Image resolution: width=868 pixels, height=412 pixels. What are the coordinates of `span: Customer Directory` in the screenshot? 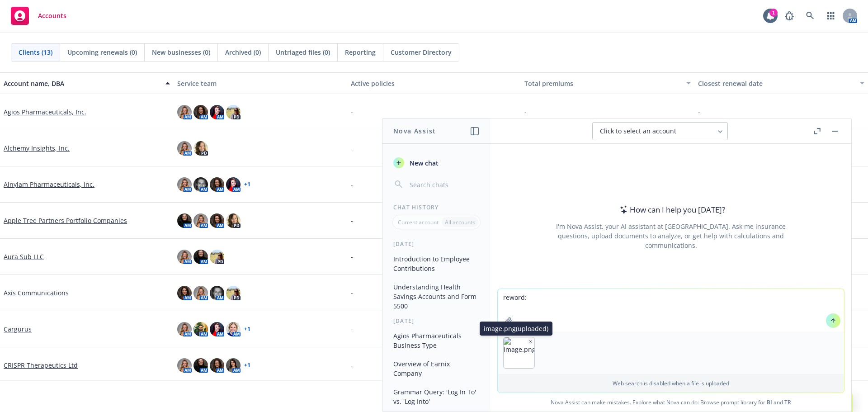 It's located at (421, 52).